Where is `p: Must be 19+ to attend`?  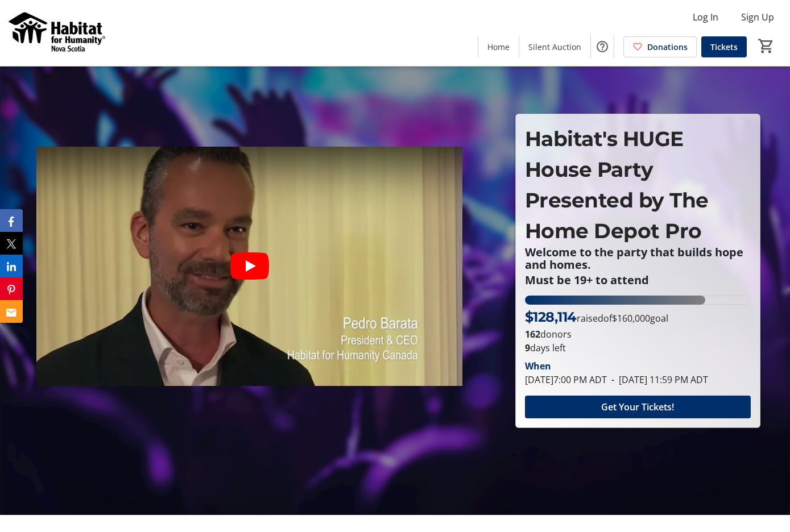 p: Must be 19+ to attend is located at coordinates (637, 281).